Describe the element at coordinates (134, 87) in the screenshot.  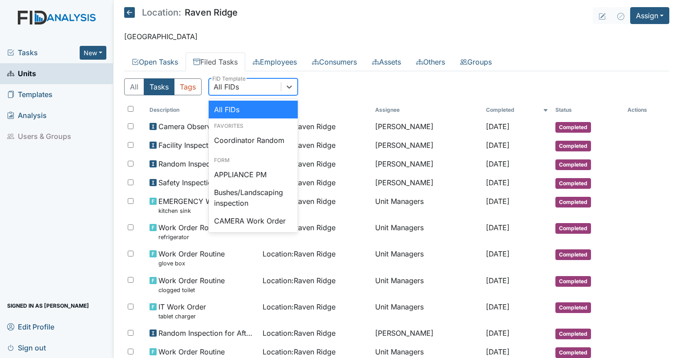
I see `button: All` at that location.